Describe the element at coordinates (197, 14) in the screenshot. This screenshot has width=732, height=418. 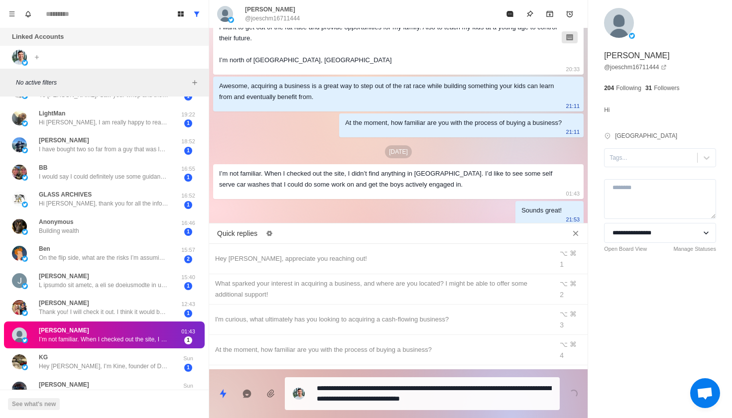
I see `button: Show all conversations` at that location.